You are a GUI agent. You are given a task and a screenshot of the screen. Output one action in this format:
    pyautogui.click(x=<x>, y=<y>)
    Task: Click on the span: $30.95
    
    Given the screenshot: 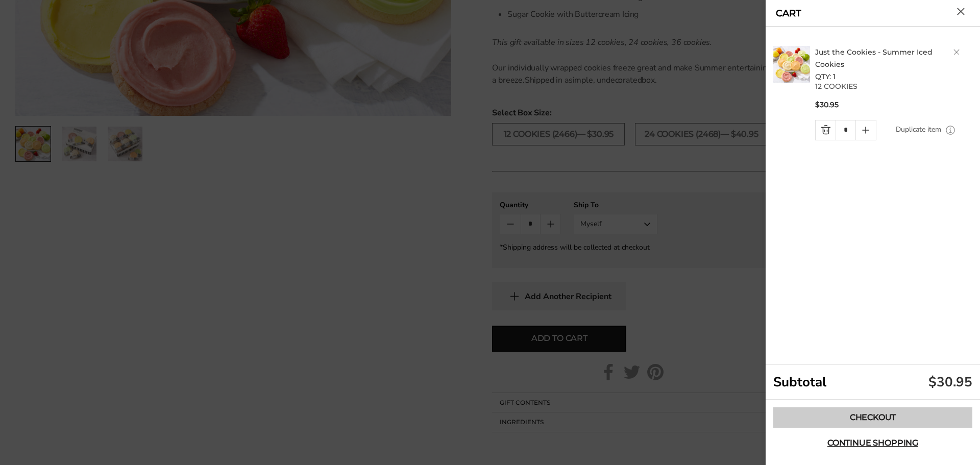 What is the action you would take?
    pyautogui.click(x=827, y=104)
    